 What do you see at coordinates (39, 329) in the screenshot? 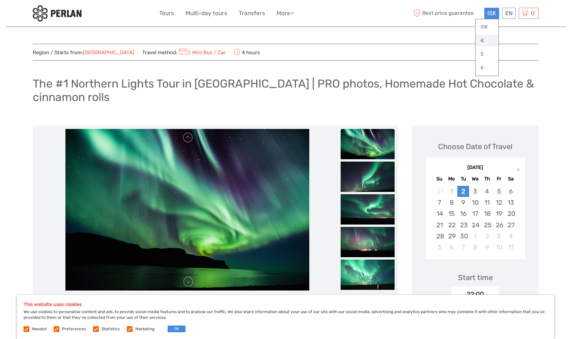
I see `label: Needed` at bounding box center [39, 329].